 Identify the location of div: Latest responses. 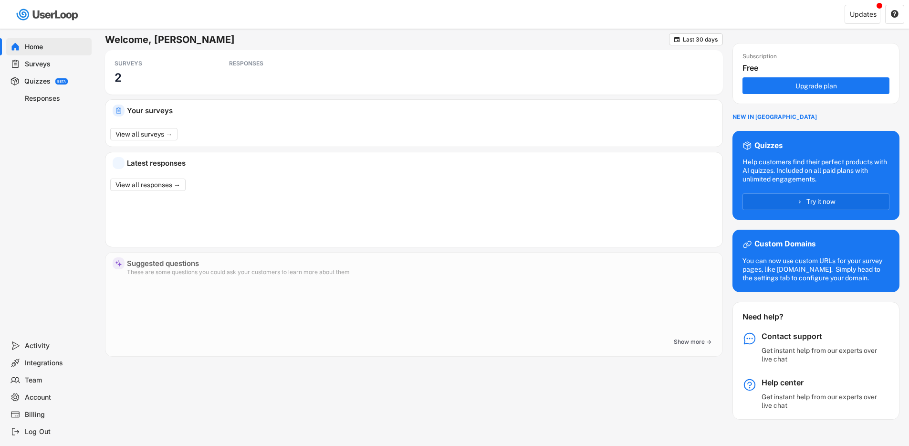
(421, 163).